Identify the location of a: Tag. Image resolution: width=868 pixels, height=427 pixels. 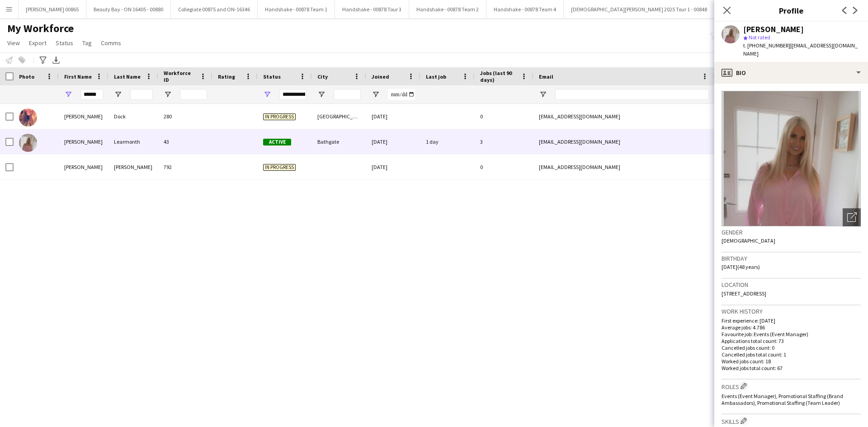
(87, 43).